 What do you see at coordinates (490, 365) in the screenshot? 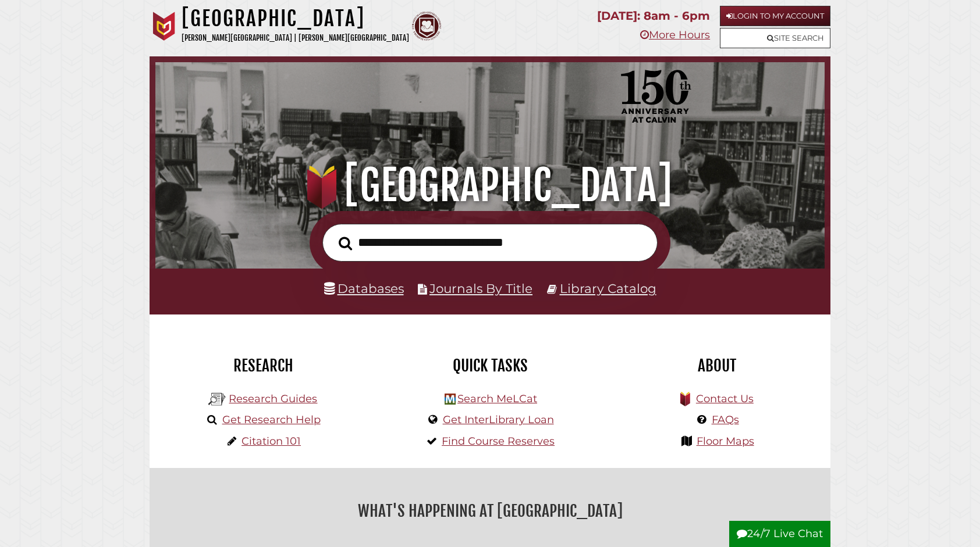
I see `h2: Quick Tasks` at bounding box center [490, 365].